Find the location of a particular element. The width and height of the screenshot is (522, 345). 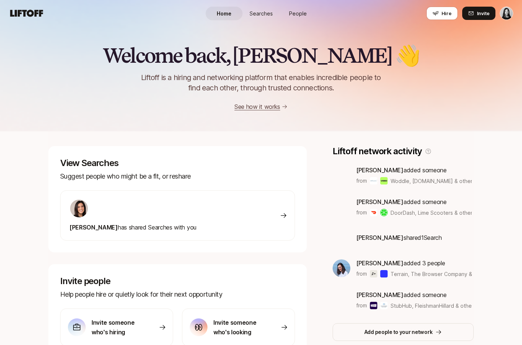

p: Liftoff is a hiring and networking platform that enables incredible people to find each other, th... is located at coordinates (261, 83).